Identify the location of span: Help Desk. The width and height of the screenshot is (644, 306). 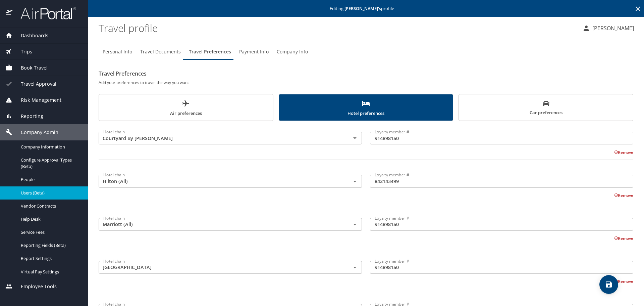
(50, 219).